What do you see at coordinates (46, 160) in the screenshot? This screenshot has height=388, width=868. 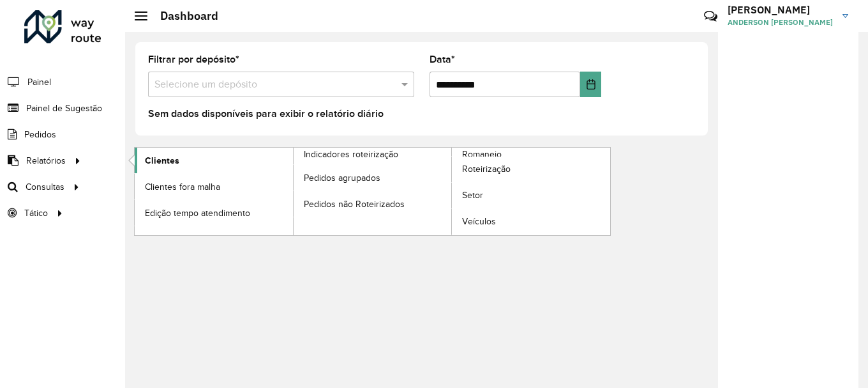 I see `span: Relatórios` at bounding box center [46, 160].